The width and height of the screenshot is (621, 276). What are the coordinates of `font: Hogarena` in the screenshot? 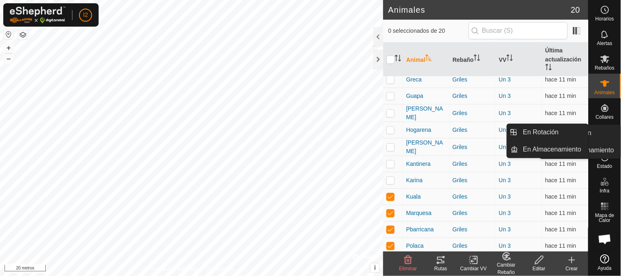 It's located at (419, 130).